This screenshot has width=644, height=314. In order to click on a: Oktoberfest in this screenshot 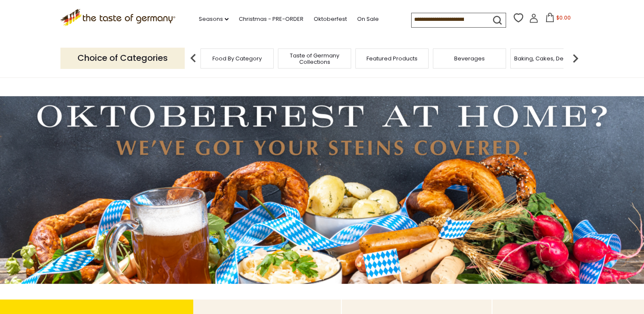, I will do `click(331, 19)`.